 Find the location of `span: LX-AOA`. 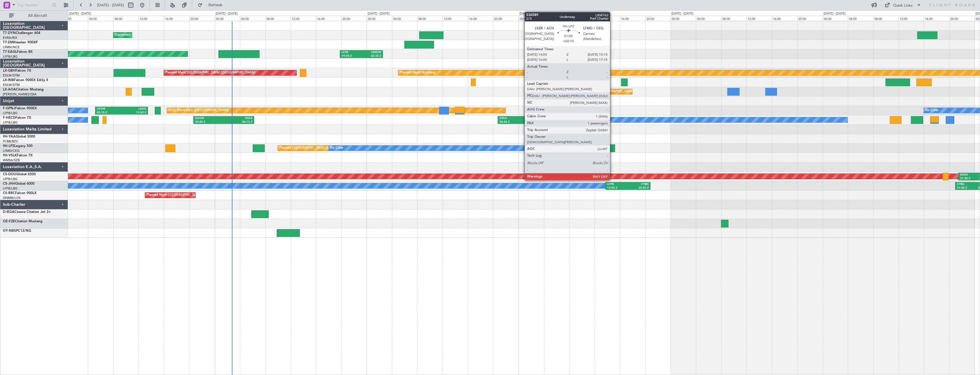

span: LX-AOA is located at coordinates (10, 90).